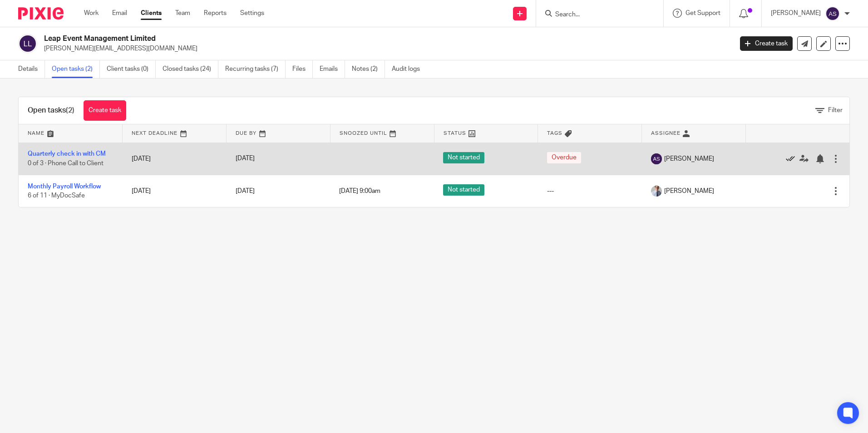  I want to click on span: Filter, so click(835, 110).